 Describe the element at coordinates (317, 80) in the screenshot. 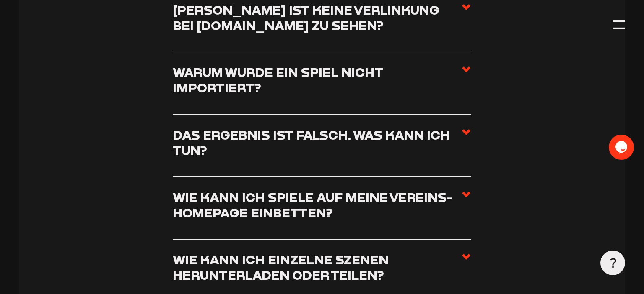

I see `h3: Warum wurde ein Spiel nicht importiert?` at that location.